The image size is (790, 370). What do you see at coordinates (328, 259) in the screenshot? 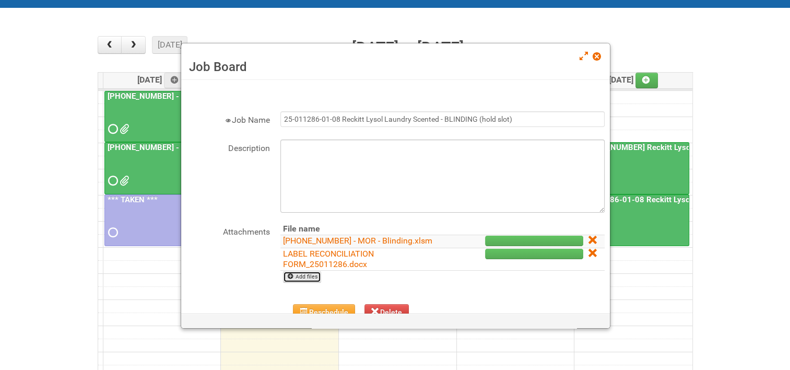
I see `a: LABEL RECONCILIATION FORM_25011286.docx` at bounding box center [328, 259].